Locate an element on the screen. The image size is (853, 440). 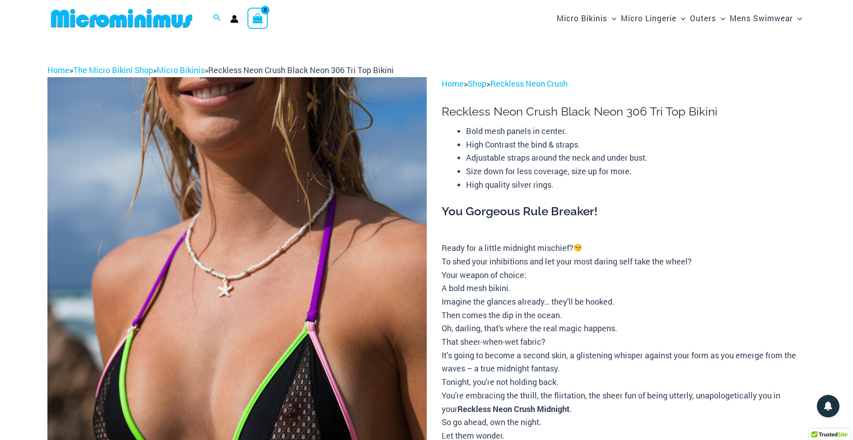
a: Account icon link is located at coordinates (234, 19).